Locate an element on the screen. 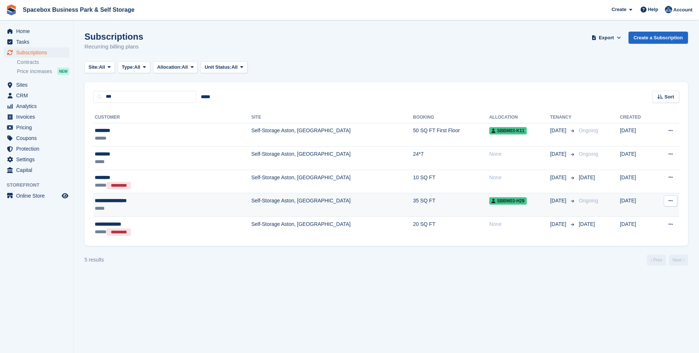  a: Preview store is located at coordinates (65, 196).